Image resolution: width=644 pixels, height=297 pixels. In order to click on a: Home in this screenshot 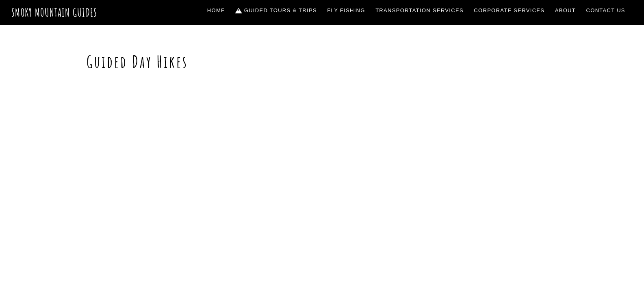, I will do `click(216, 11)`.